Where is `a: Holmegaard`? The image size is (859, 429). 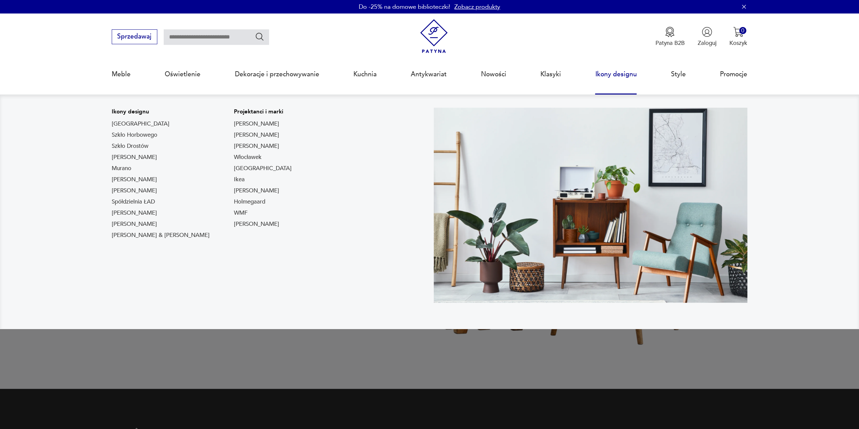 a: Holmegaard is located at coordinates (250, 202).